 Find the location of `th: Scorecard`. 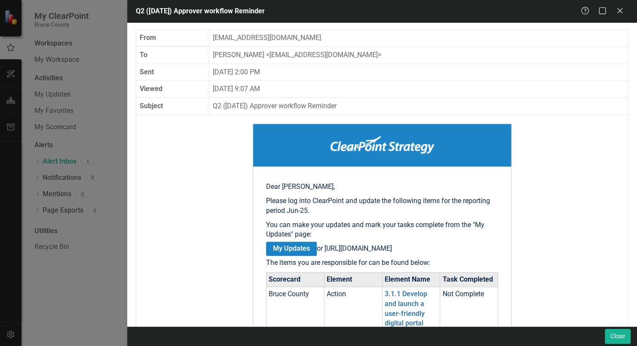

th: Scorecard is located at coordinates (295, 280).